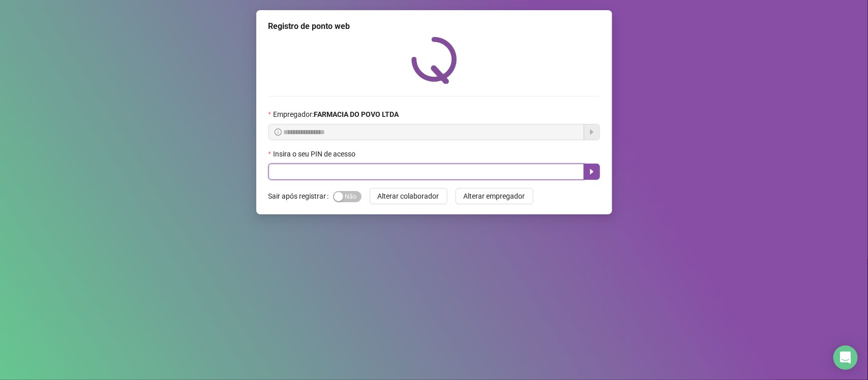  What do you see at coordinates (494, 196) in the screenshot?
I see `span: Alterar empregador` at bounding box center [494, 196].